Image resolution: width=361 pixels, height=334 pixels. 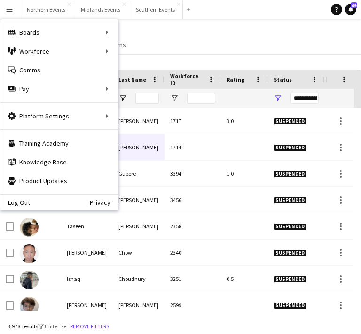 I want to click on button: Remove filters, so click(x=89, y=326).